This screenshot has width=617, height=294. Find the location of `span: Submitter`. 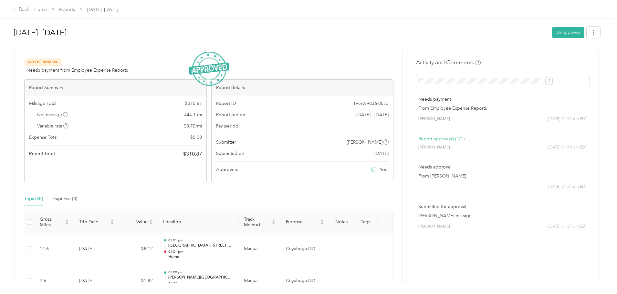

span: Submitter is located at coordinates (226, 142).